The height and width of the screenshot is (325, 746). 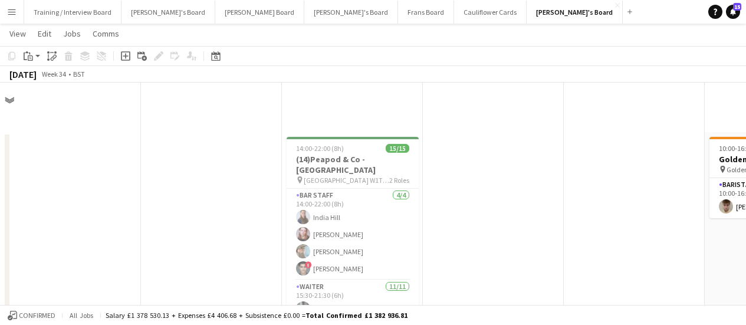 What do you see at coordinates (18, 34) in the screenshot?
I see `a: View` at bounding box center [18, 34].